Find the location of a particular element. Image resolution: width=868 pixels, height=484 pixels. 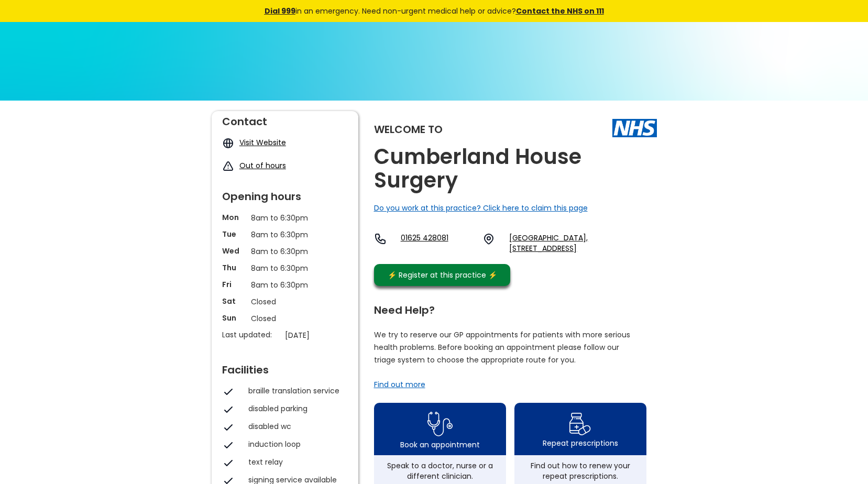

a: 01625 428081 is located at coordinates (438, 243).